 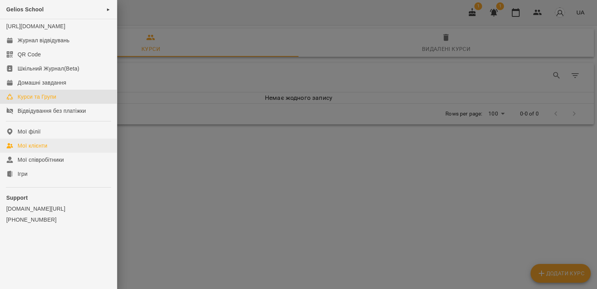 I want to click on div: Мої клієнти, so click(x=32, y=145).